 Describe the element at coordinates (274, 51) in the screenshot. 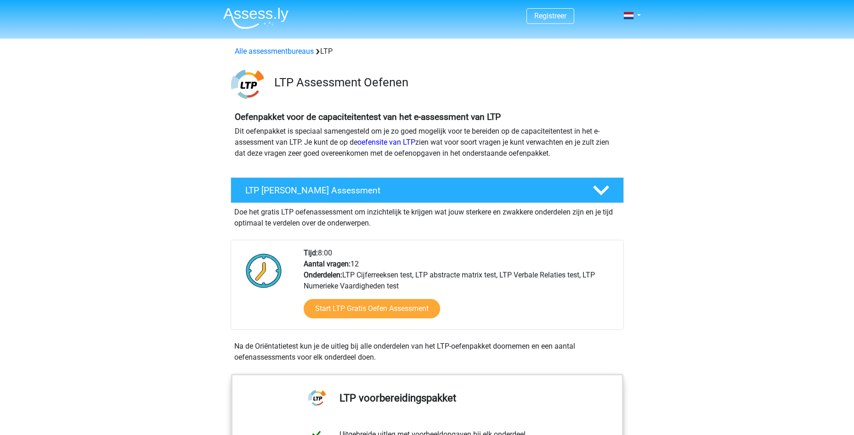

I see `a: Alle assessmentbureaus` at that location.